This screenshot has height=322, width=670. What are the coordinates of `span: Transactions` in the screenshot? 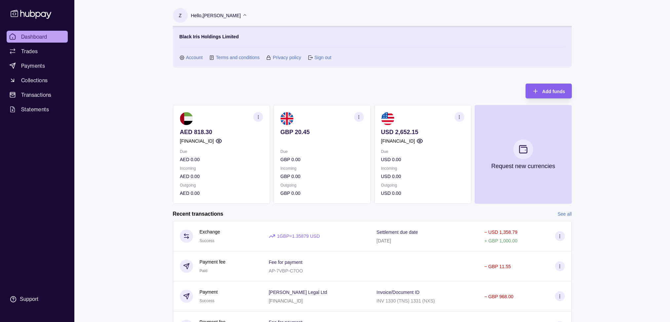 It's located at (36, 95).